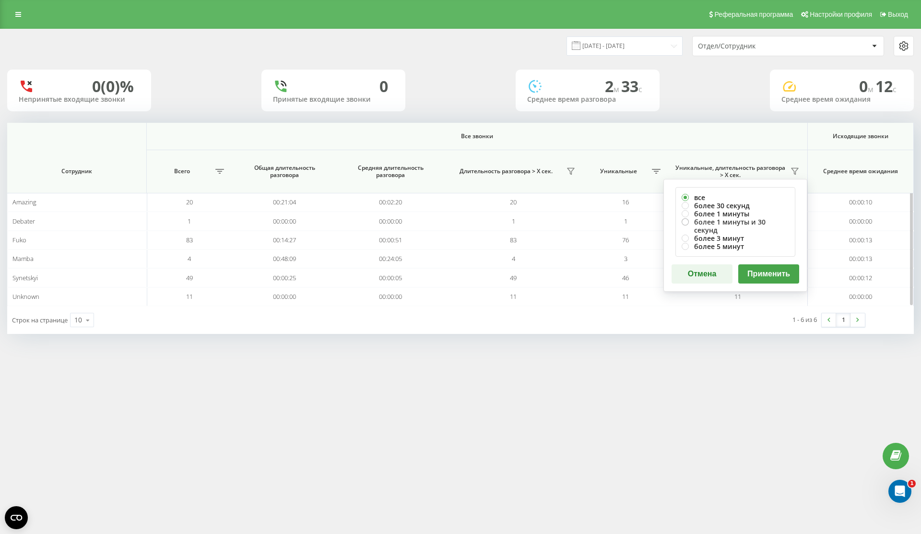 Image resolution: width=921 pixels, height=534 pixels. Describe the element at coordinates (19, 240) in the screenshot. I see `span: Fuko` at that location.